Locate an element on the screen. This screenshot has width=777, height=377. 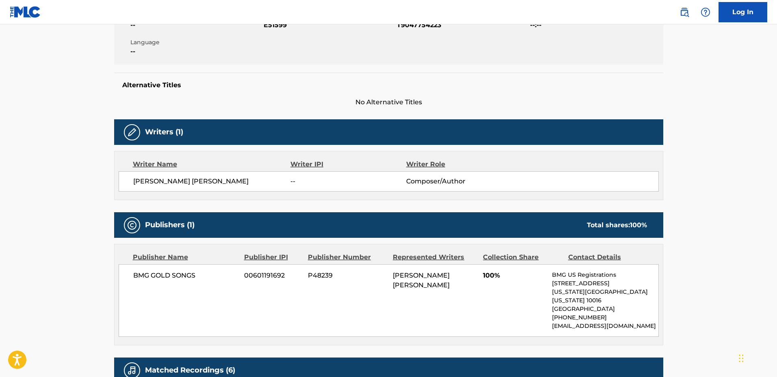
h5: Alternative Titles is located at coordinates (389, 85).